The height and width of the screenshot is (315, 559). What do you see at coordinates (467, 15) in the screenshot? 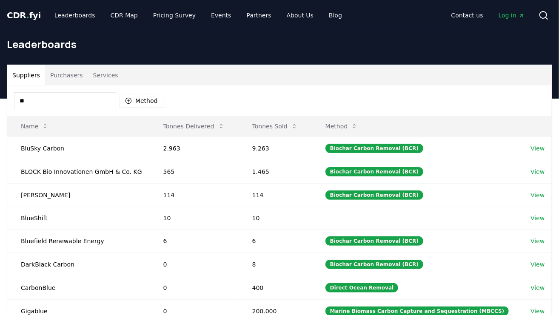
I see `a: Contact us` at bounding box center [467, 15].